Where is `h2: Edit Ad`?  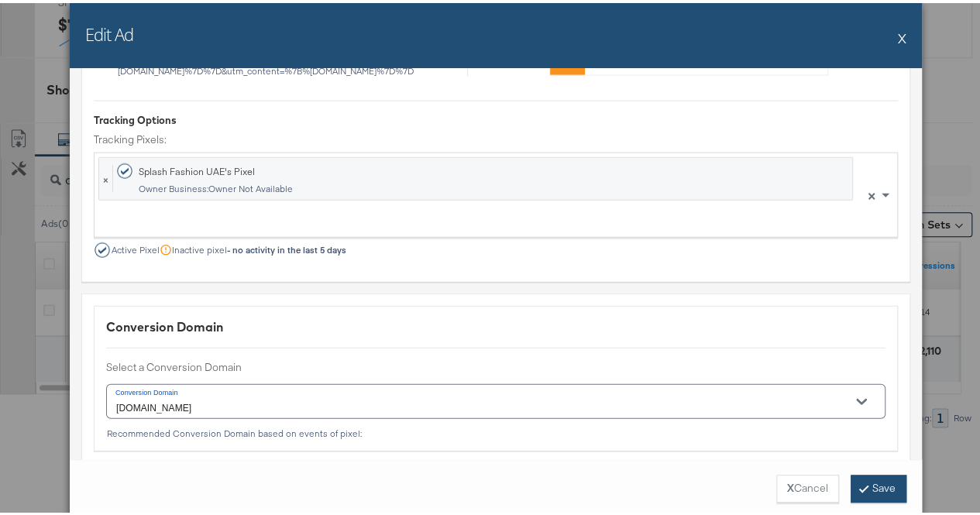
h2: Edit Ad is located at coordinates (109, 31).